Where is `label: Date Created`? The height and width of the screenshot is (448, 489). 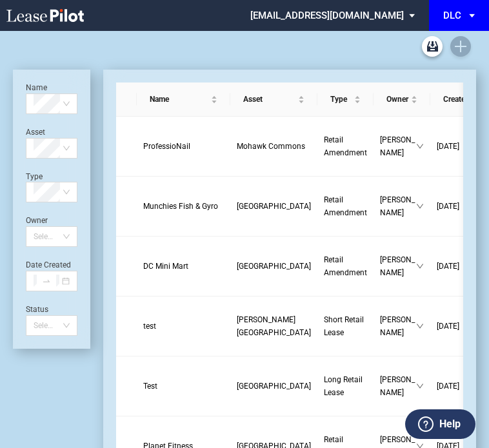
label: Date Created is located at coordinates (49, 265).